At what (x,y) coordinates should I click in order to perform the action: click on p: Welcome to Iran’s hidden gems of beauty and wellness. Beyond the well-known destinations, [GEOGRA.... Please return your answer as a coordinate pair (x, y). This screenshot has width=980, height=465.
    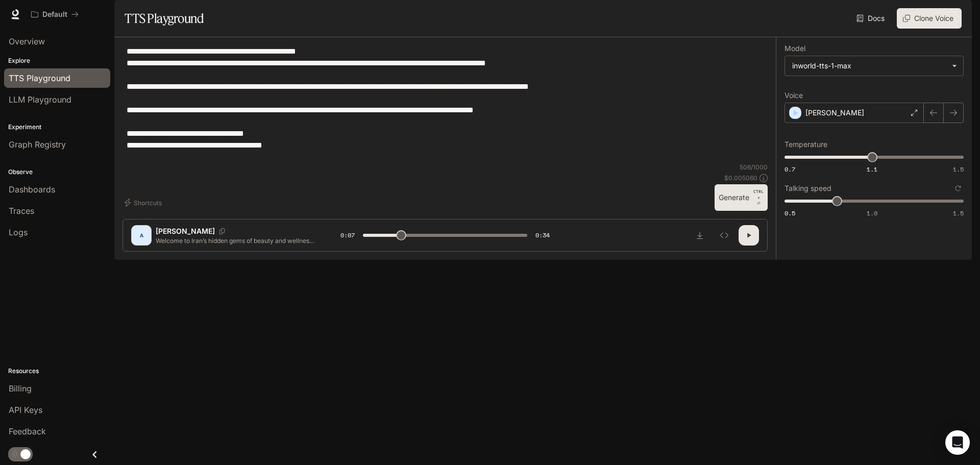
    Looking at the image, I should click on (236, 241).